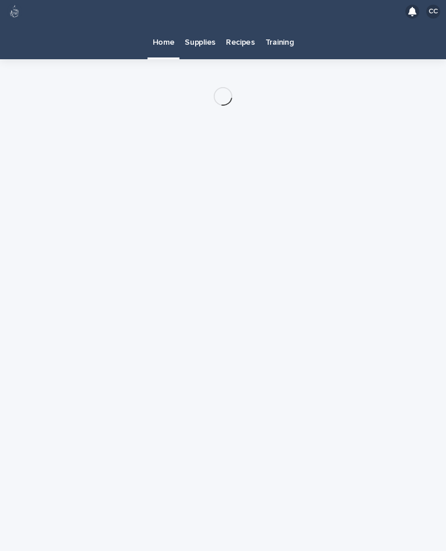  I want to click on div: CC, so click(433, 12).